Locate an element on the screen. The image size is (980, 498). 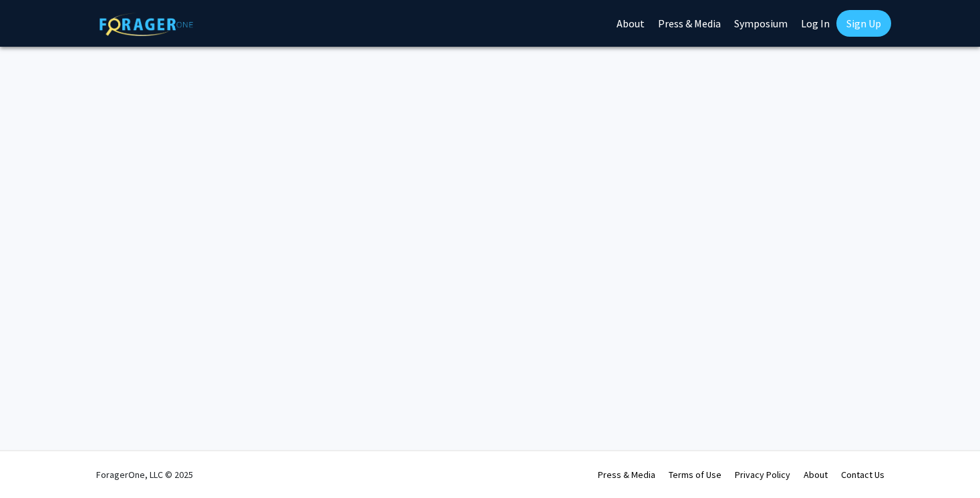
a: Contact Us is located at coordinates (862, 474).